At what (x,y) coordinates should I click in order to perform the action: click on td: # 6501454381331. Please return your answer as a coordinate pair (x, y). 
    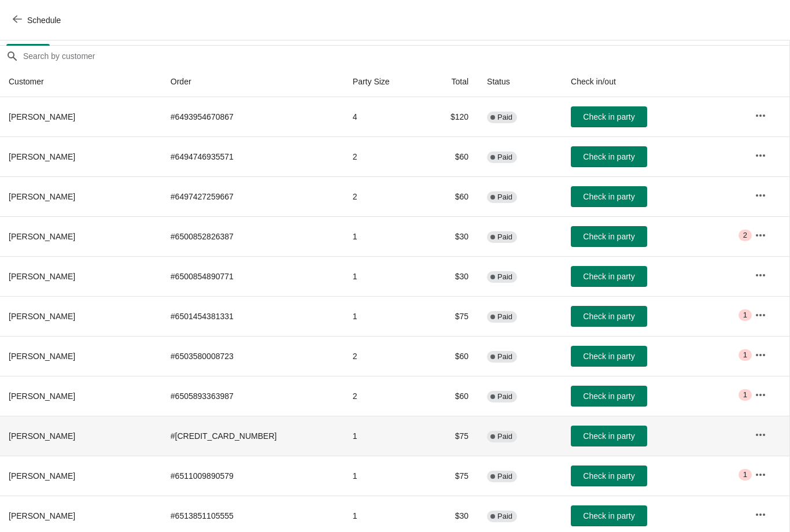
    Looking at the image, I should click on (252, 316).